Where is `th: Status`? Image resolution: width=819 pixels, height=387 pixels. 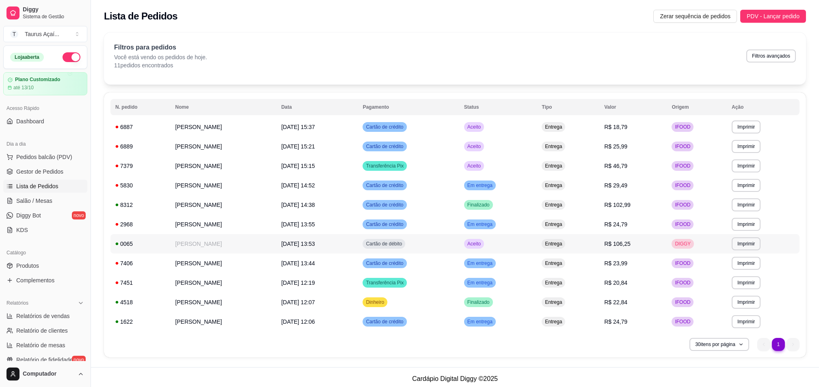
th: Status is located at coordinates (498, 107).